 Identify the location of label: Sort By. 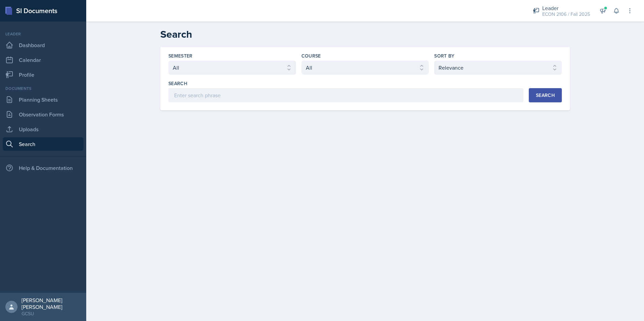
(444, 56).